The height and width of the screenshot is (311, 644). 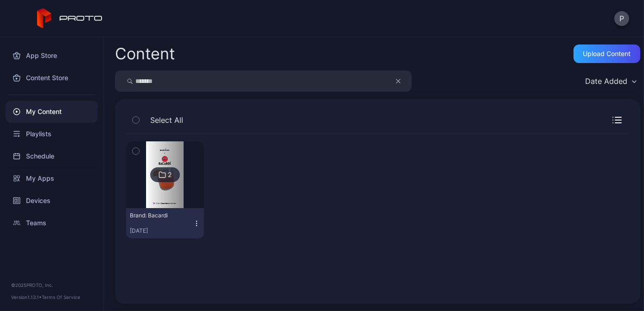 I want to click on a: My Apps, so click(x=51, y=178).